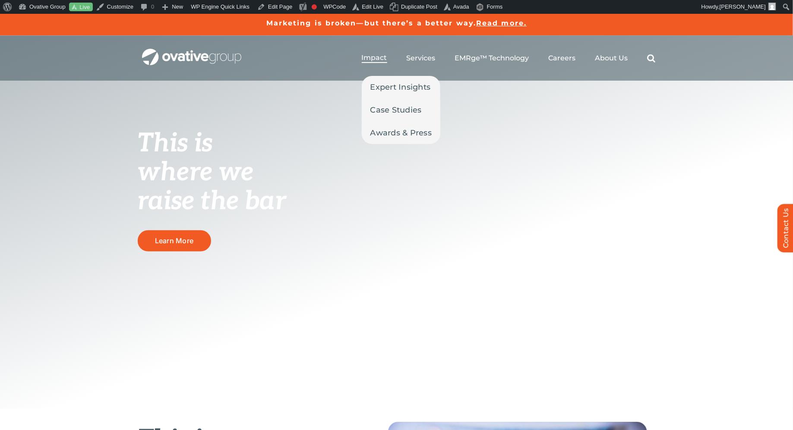 The image size is (793, 430). What do you see at coordinates (174, 241) in the screenshot?
I see `span: Learn More` at bounding box center [174, 241].